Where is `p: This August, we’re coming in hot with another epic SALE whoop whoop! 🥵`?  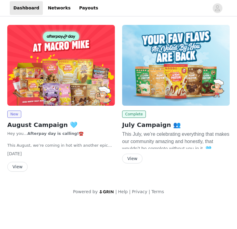
p: This August, we’re coming in hot with another epic SALE whoop whoop! 🥵 is located at coordinates (61, 146).